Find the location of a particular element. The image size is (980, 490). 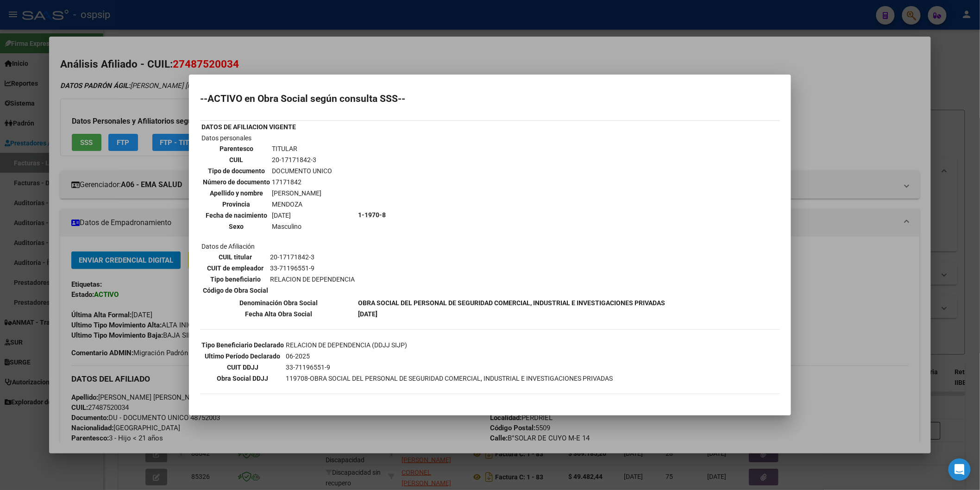

td: RELACION DE DEPENDENCIA (DDJJ SIJP) is located at coordinates (449, 345).